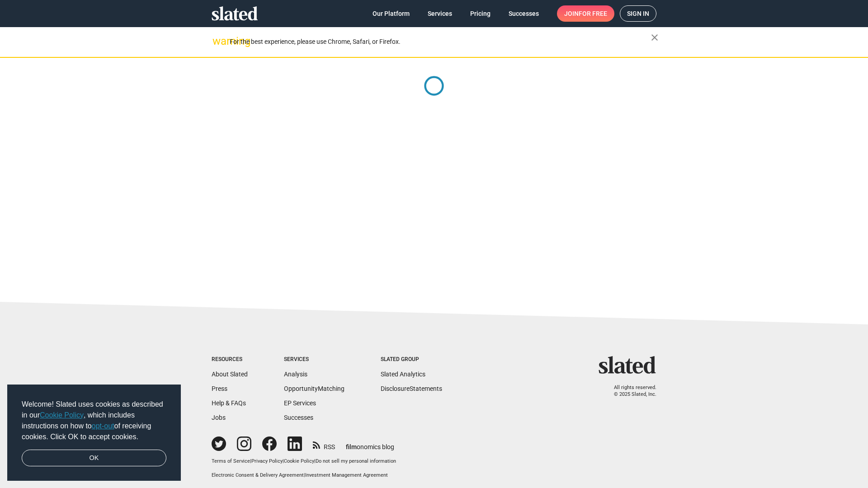  Describe the element at coordinates (230, 374) in the screenshot. I see `a: About Slated` at that location.